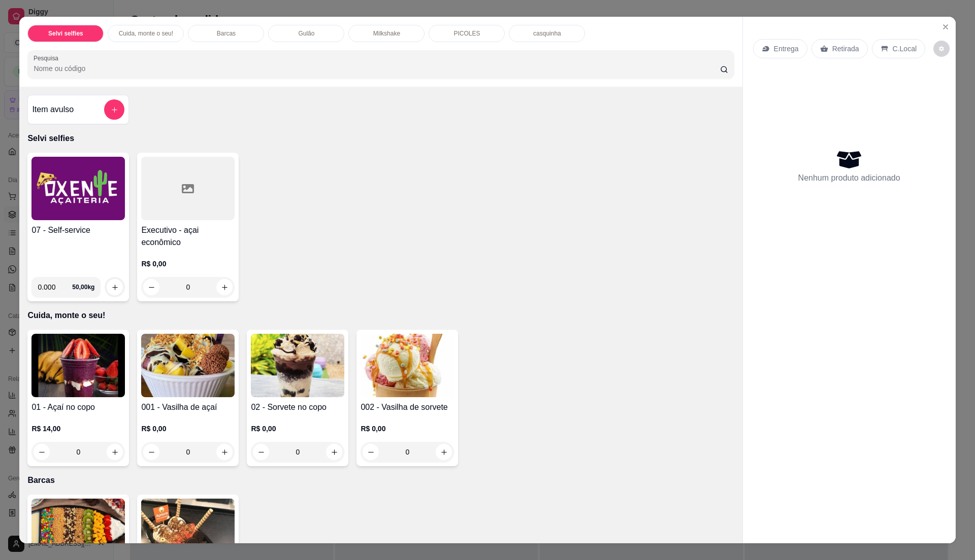 This screenshot has width=975, height=560. I want to click on p: Gulão, so click(306, 33).